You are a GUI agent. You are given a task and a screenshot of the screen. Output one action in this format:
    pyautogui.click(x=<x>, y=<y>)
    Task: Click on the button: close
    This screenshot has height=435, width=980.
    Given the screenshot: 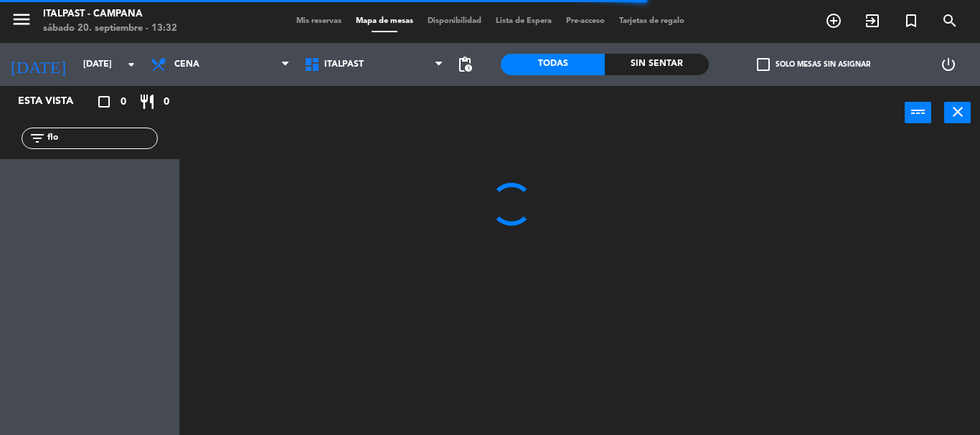 What is the action you would take?
    pyautogui.click(x=957, y=113)
    